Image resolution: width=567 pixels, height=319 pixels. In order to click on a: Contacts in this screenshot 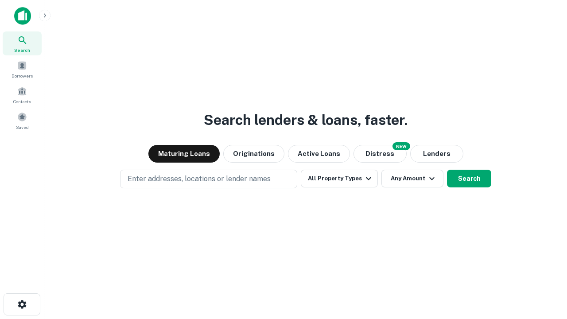, I will do `click(22, 95)`.